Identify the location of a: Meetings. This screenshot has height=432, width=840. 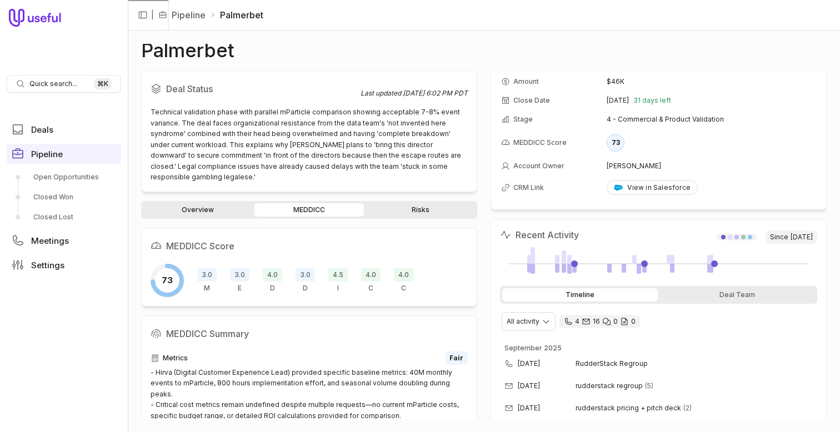
(64, 240).